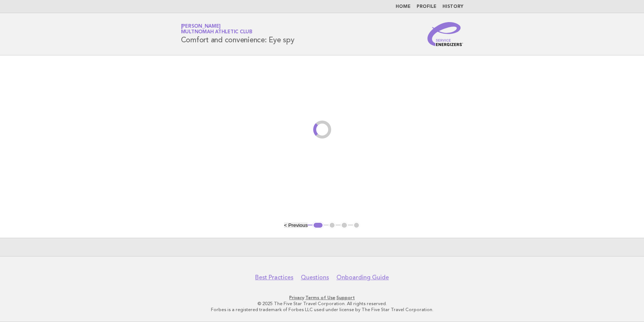  What do you see at coordinates (275, 278) in the screenshot?
I see `a: Best Practices` at bounding box center [275, 278].